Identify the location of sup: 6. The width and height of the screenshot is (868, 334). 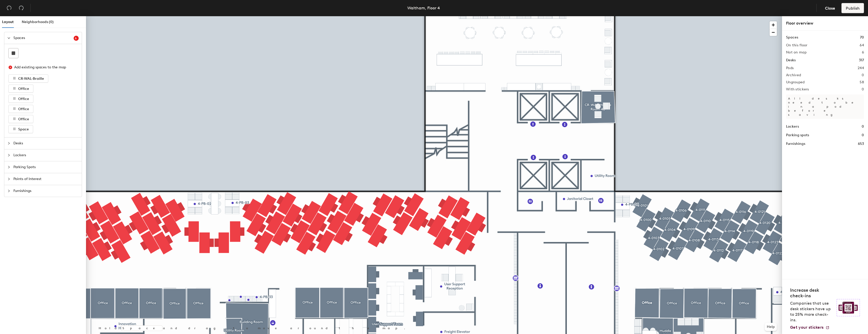
(76, 38).